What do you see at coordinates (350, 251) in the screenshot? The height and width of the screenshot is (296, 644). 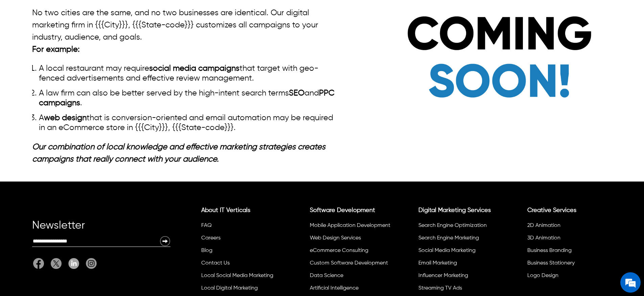 I see `li: eCommerce Consulting` at bounding box center [350, 251].